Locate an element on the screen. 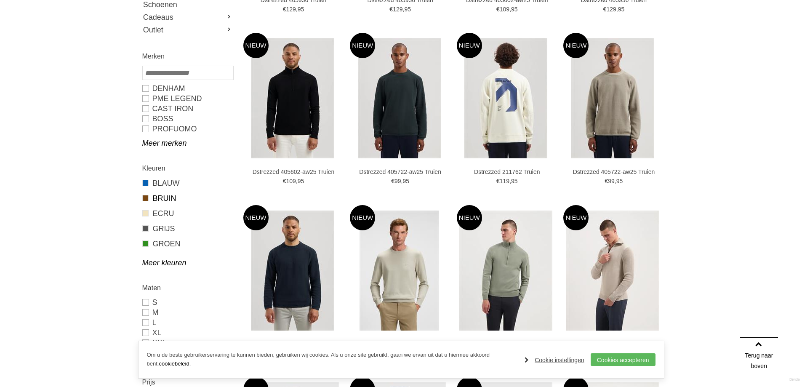 This screenshot has height=387, width=802. a: Cookie instellingen is located at coordinates (555, 360).